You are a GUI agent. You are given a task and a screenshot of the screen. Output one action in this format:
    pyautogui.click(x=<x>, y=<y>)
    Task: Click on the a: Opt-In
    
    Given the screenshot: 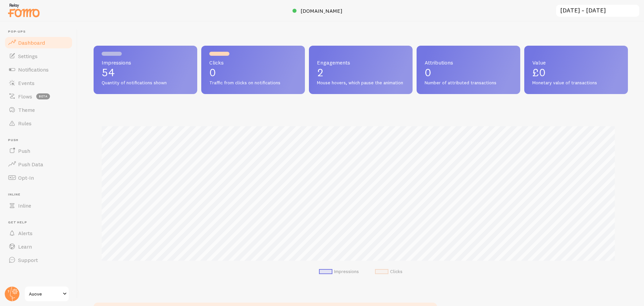 What is the action you would take?
    pyautogui.click(x=39, y=177)
    